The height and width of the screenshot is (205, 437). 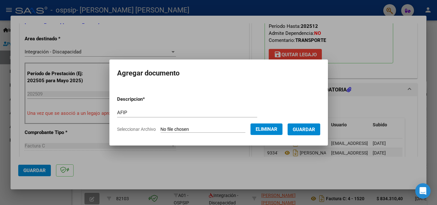 I want to click on span: Seleccionar Archivo, so click(x=136, y=129).